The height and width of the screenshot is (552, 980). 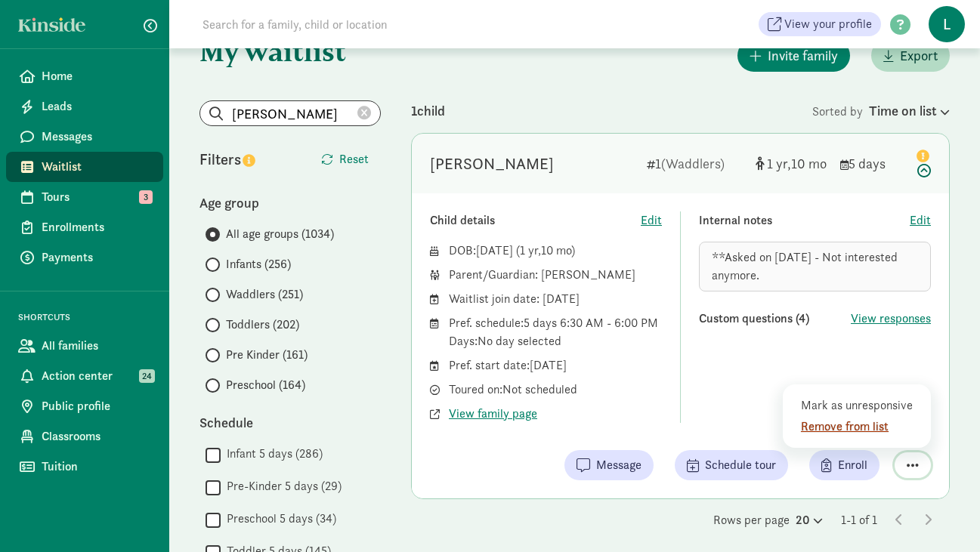 I want to click on span: Messages, so click(x=96, y=137).